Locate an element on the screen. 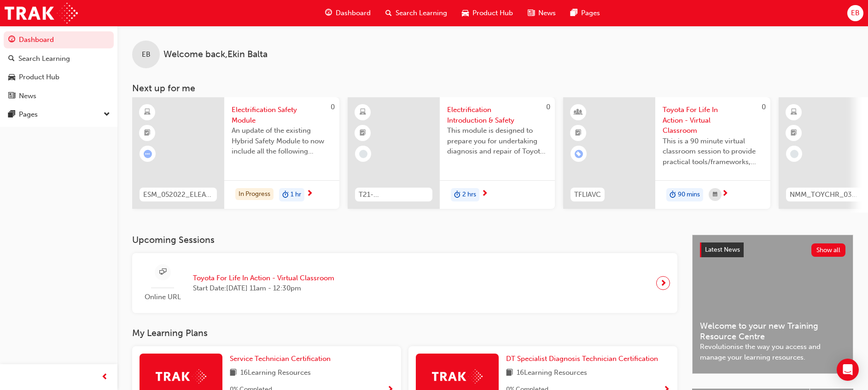 This screenshot has height=390, width=868. span: An update of the existing Hybrid Safety Module to now include all the following electrification v... is located at coordinates (282, 141).